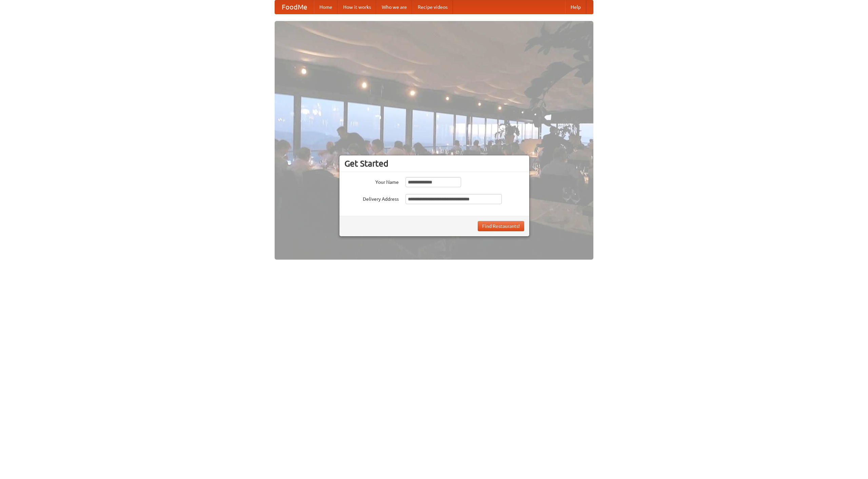 The image size is (868, 479). Describe the element at coordinates (372, 181) in the screenshot. I see `label: Your Name` at that location.